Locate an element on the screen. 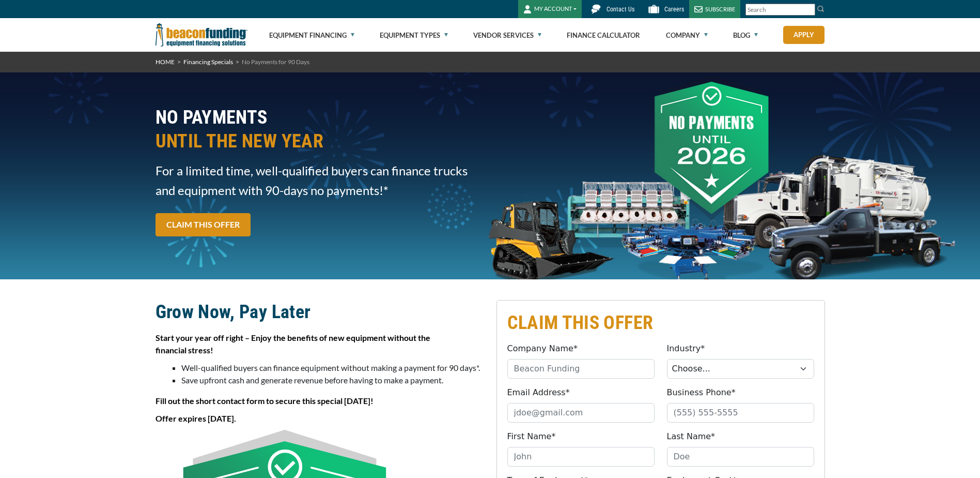  input: John is located at coordinates (581, 456).